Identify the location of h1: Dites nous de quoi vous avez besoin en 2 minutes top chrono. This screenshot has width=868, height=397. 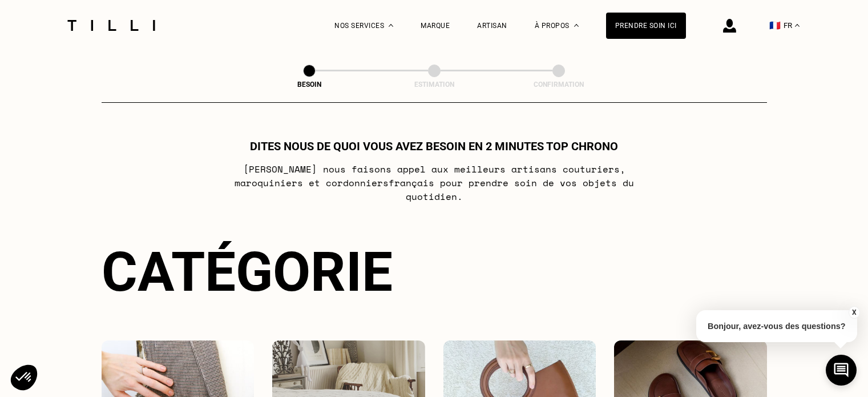
(434, 146).